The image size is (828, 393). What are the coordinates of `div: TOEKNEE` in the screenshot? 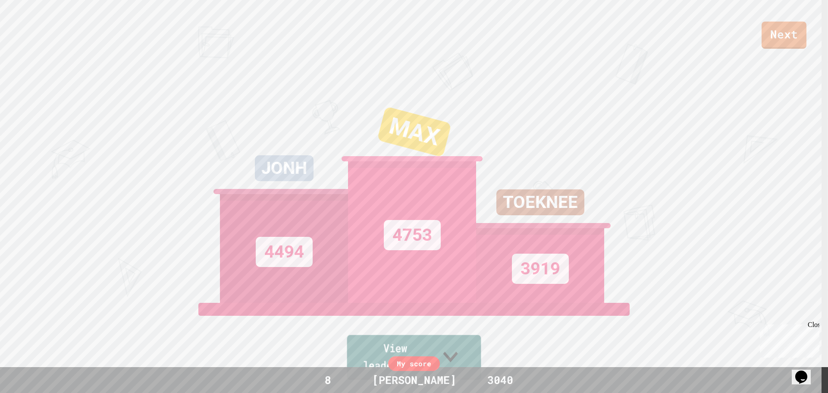 It's located at (541, 202).